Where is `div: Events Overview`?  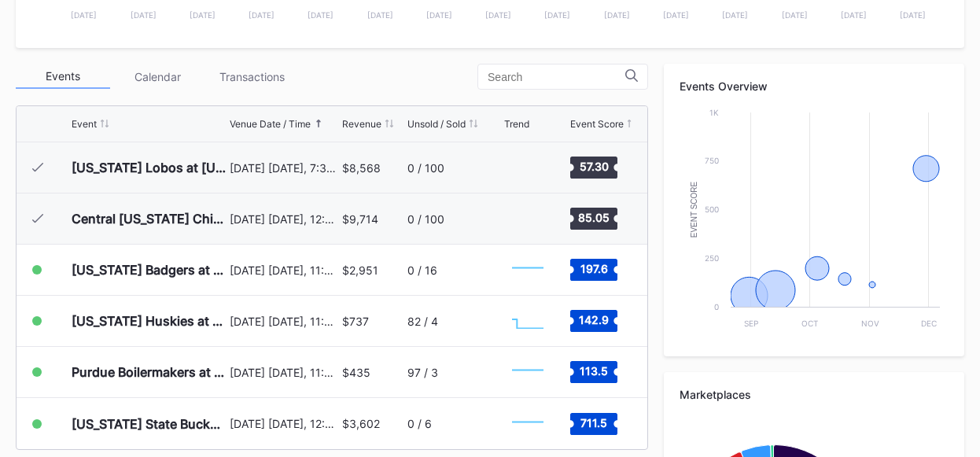 div: Events Overview is located at coordinates (814, 85).